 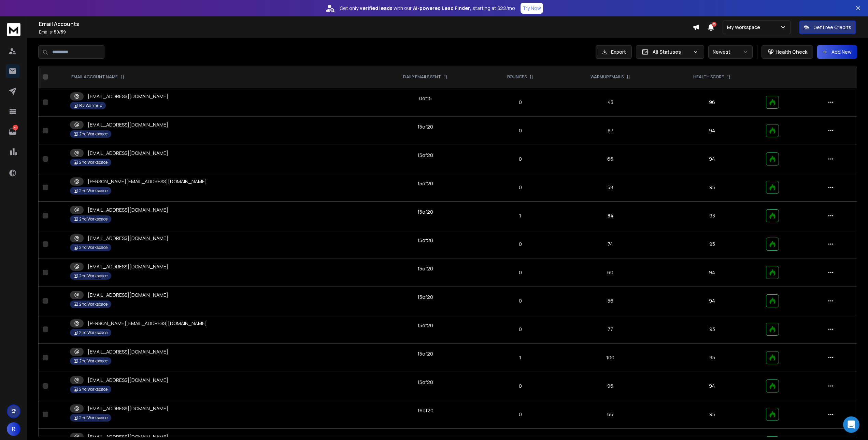 What do you see at coordinates (14, 30) in the screenshot?
I see `img: logo` at bounding box center [14, 30].